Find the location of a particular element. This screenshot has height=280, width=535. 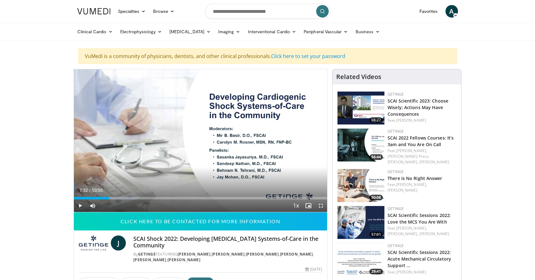

button: Fullscreen is located at coordinates (321, 205).